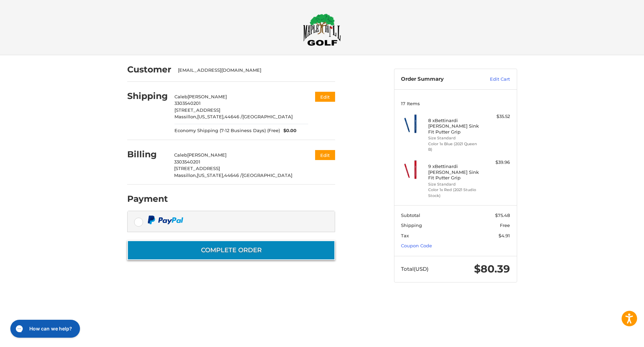  I want to click on a: Edit Cart, so click(492, 79).